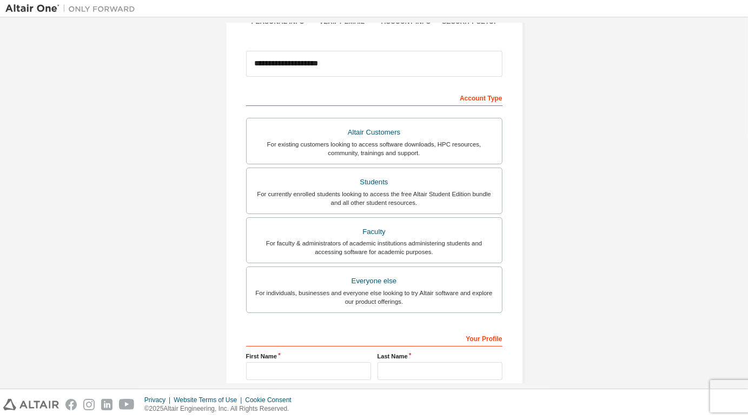  What do you see at coordinates (374, 97) in the screenshot?
I see `div: Account Type` at bounding box center [374, 97].